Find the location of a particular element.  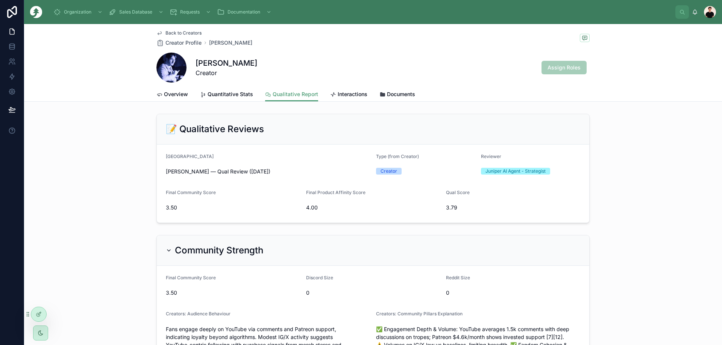

a: Creator Profile is located at coordinates (179, 43).